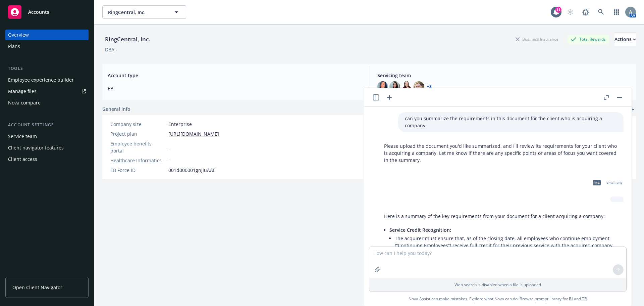 This screenshot has width=644, height=306. What do you see at coordinates (137, 12) in the screenshot?
I see `span: RingCentral, Inc.` at bounding box center [137, 12].